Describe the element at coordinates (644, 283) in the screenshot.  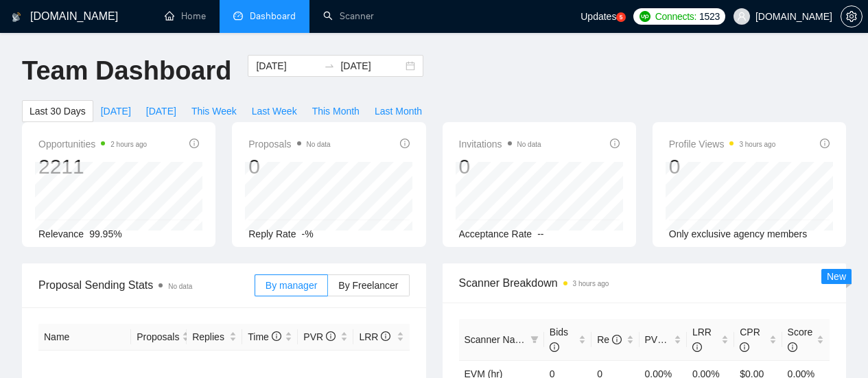
I see `span: Scanner Breakdown` at that location.